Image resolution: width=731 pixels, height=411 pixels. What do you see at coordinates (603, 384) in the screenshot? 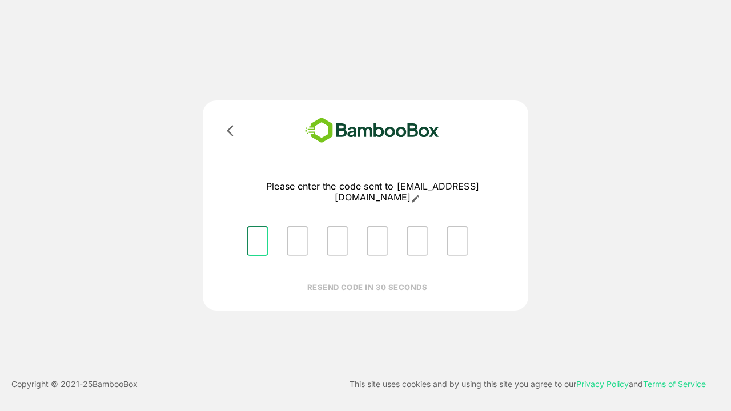
I see `a: Privacy Policy` at bounding box center [603, 384].